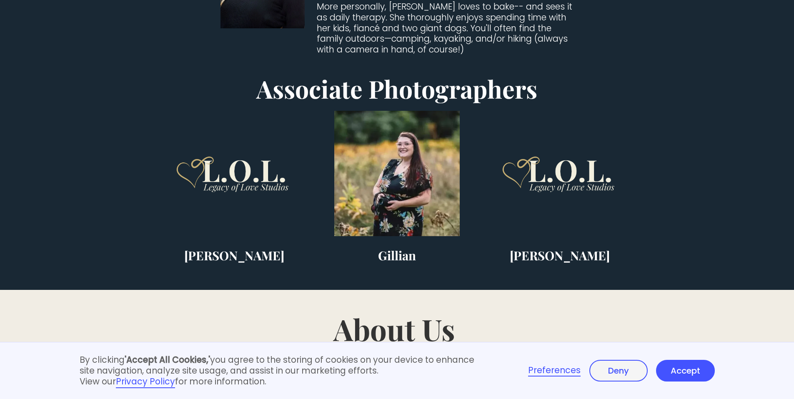 Image resolution: width=794 pixels, height=399 pixels. Describe the element at coordinates (397, 88) in the screenshot. I see `h2: Associate Photographers` at that location.